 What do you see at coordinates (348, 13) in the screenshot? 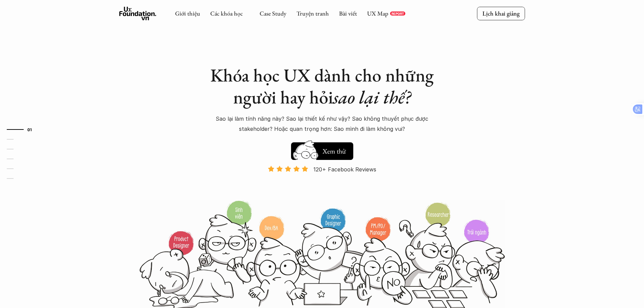
I see `a: Bài viết` at bounding box center [348, 13].